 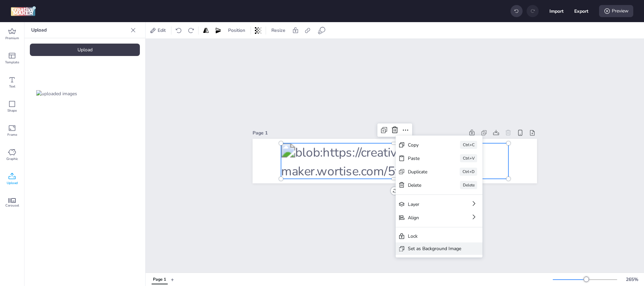 What do you see at coordinates (85, 50) in the screenshot?
I see `div: Upload` at bounding box center [85, 50].